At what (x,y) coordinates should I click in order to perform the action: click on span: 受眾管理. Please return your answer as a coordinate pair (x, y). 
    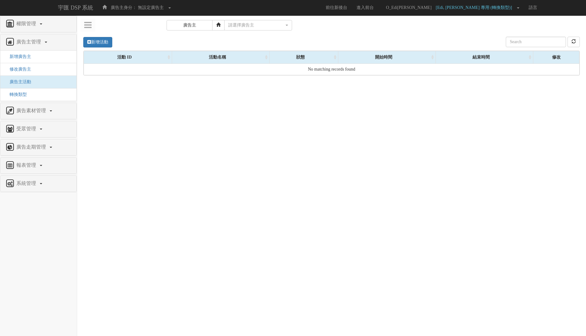
    Looking at the image, I should click on (27, 129).